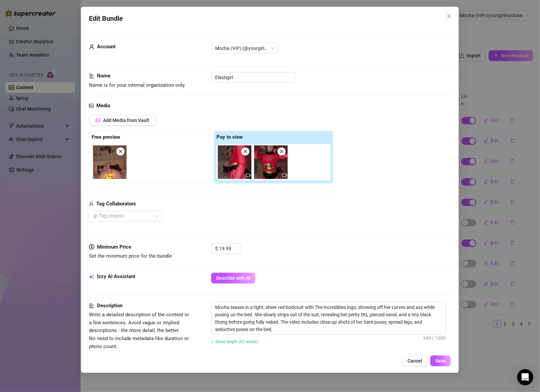  What do you see at coordinates (106, 18) in the screenshot?
I see `span: Edit Bundle` at bounding box center [106, 18].